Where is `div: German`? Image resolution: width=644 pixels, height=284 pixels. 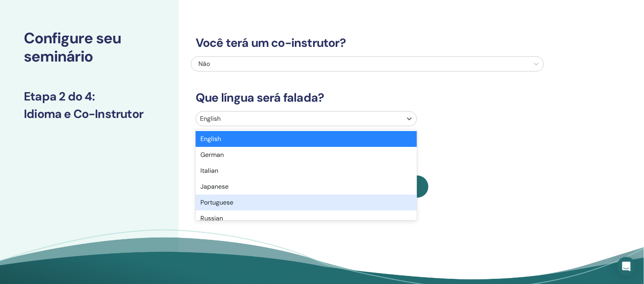 div: German is located at coordinates (306, 155).